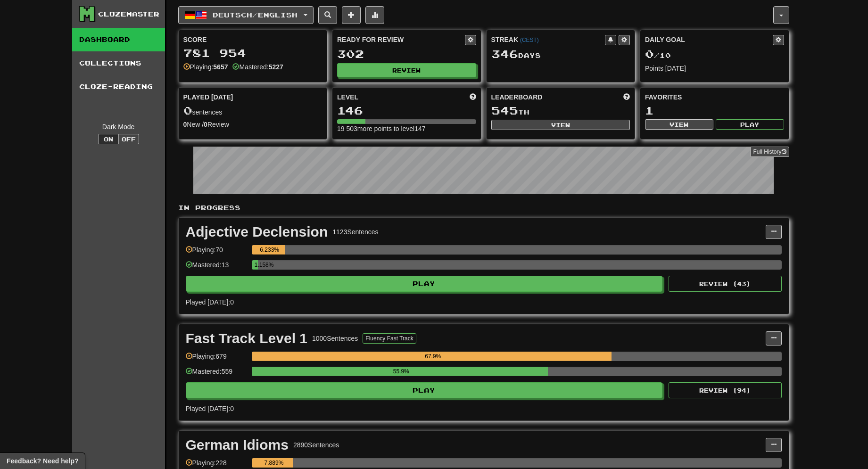 The image size is (868, 469). Describe the element at coordinates (328, 16) in the screenshot. I see `button: Search sentences` at that location.